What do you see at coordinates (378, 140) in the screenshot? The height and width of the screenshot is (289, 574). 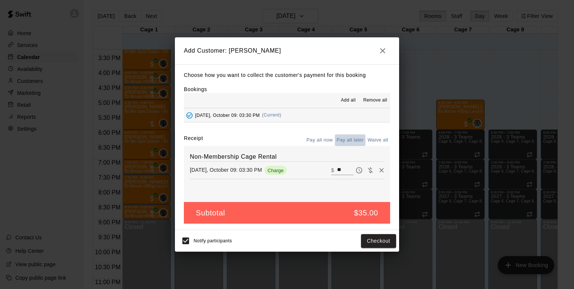 I see `button: Waive all` at bounding box center [378, 140].